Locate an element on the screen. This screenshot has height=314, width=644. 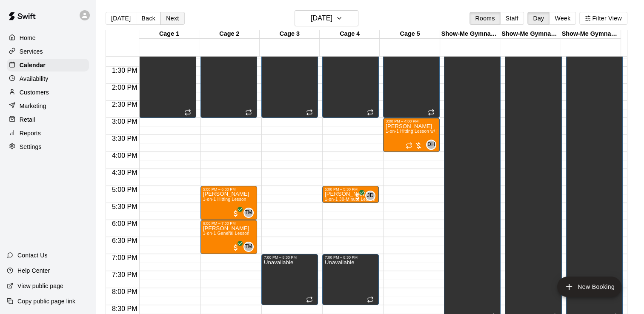
button: Rooms is located at coordinates (484, 18).